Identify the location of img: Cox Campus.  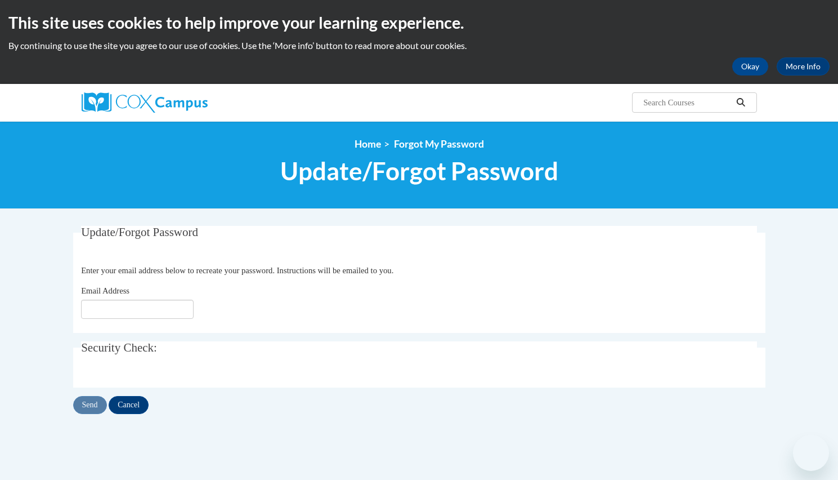
(145, 102).